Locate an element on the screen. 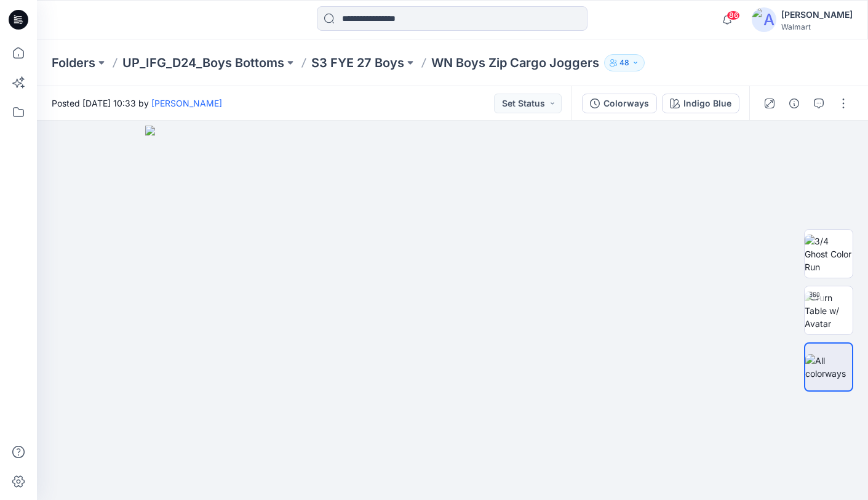 The width and height of the screenshot is (868, 500). p: S3 FYE 27 Boys is located at coordinates (358, 63).